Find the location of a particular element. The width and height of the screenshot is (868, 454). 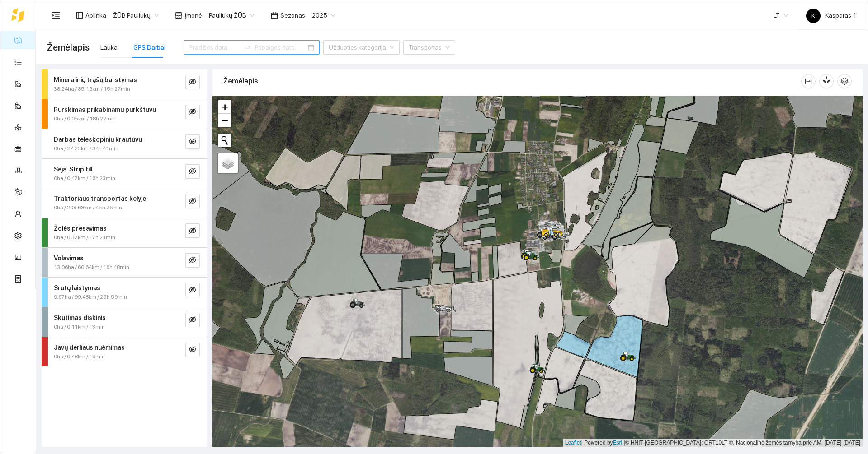

span: 38.24ha / 85.16km / 15h 27min is located at coordinates (92, 89).